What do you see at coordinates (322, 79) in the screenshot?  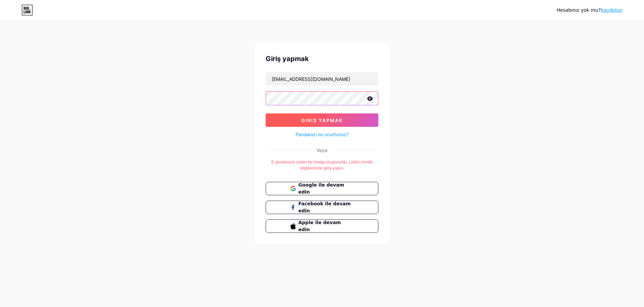 I see `input: Kullanıcı adı` at bounding box center [322, 79].